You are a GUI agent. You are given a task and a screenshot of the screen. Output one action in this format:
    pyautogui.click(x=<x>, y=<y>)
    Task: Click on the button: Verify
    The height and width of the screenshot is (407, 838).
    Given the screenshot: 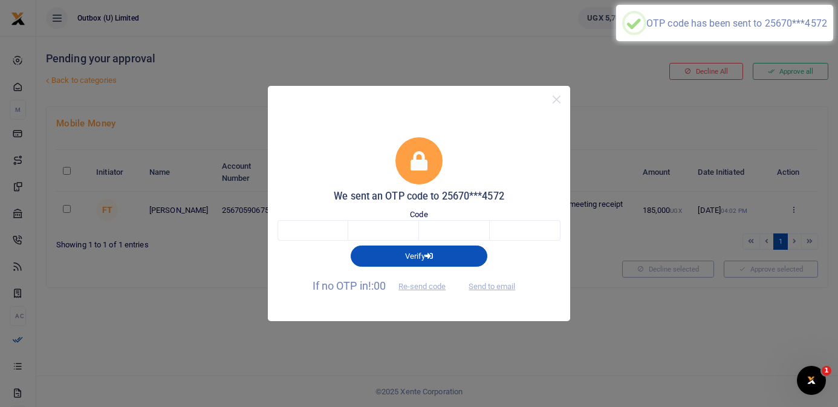 What is the action you would take?
    pyautogui.click(x=419, y=256)
    